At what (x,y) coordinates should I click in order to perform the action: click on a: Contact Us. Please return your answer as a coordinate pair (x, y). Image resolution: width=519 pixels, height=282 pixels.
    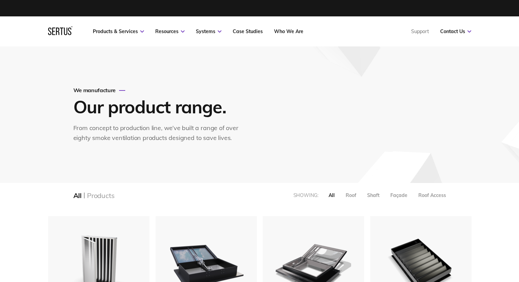
    Looking at the image, I should click on (456, 31).